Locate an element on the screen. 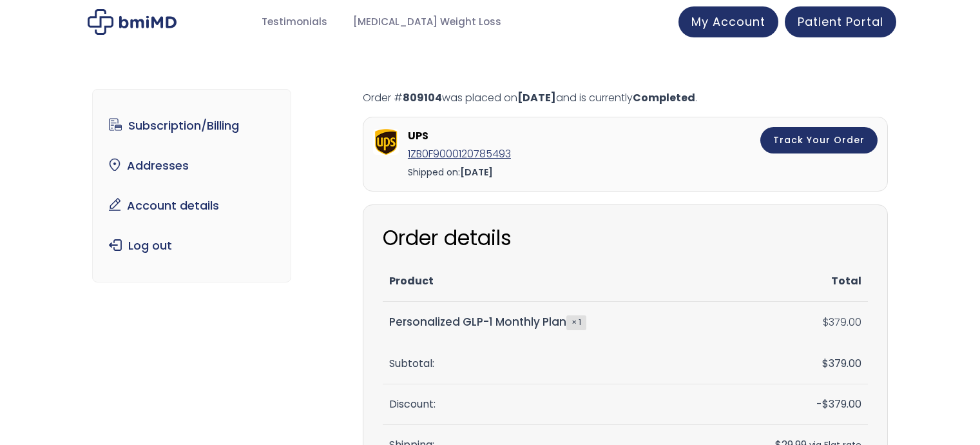 Image resolution: width=980 pixels, height=445 pixels. a: Testimonials is located at coordinates (294, 22).